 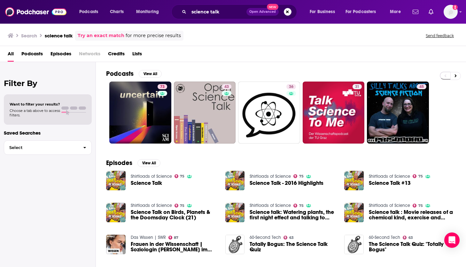 What do you see at coordinates (116, 180) in the screenshot?
I see `img: Science Talk` at bounding box center [116, 180].